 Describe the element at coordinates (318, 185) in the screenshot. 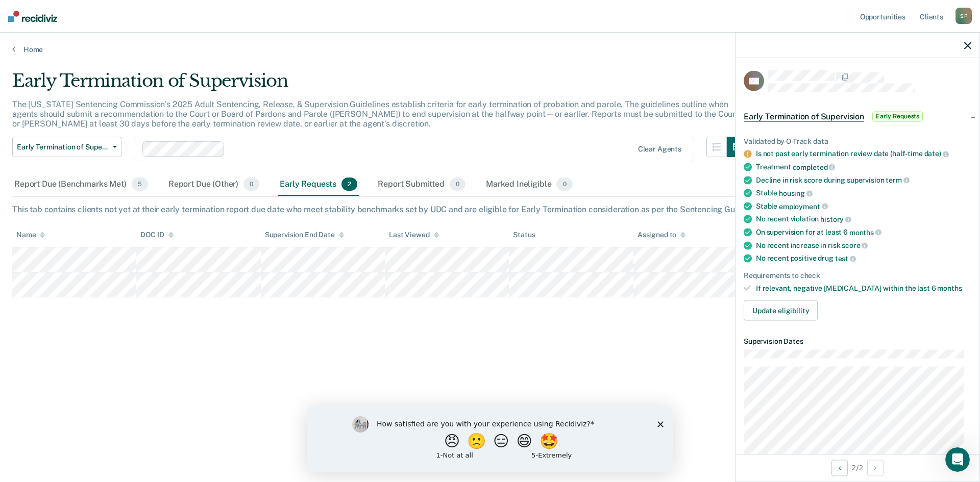

I see `div: Early Requests` at that location.